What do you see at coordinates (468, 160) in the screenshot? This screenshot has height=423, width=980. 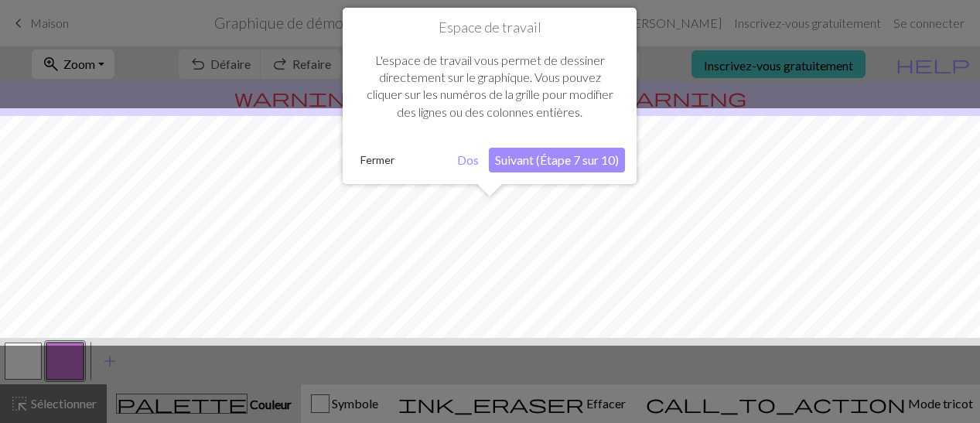 I see `button: Dos` at bounding box center [468, 160].